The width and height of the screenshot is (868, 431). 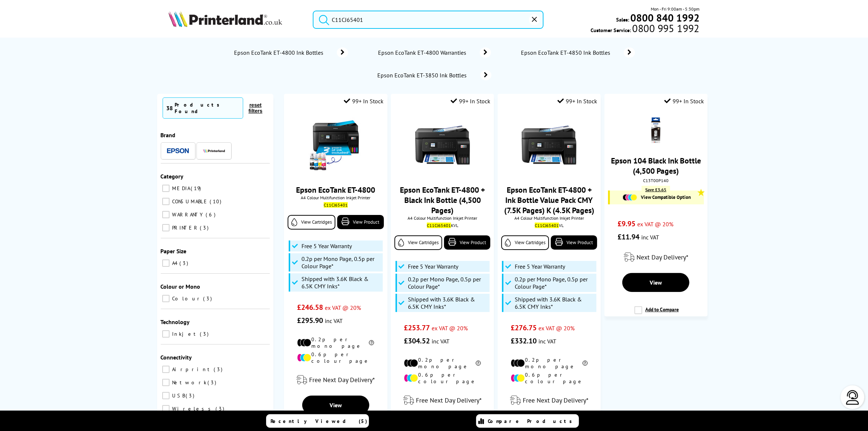 What do you see at coordinates (656, 180) in the screenshot?
I see `div: C13T00P140` at bounding box center [656, 180].